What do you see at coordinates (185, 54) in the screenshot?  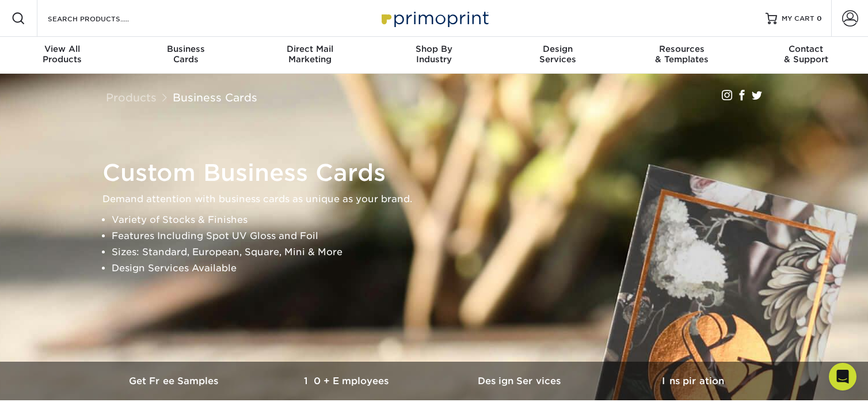 I see `div: Cards` at bounding box center [185, 54].